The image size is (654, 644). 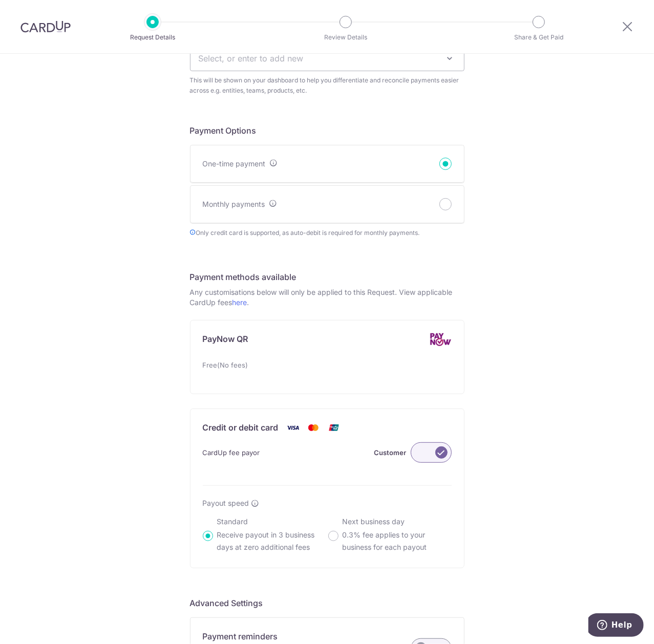 What do you see at coordinates (328, 233) in the screenshot?
I see `span: Only credit card is supported, as auto-debit is required for monthly payments.` at bounding box center [328, 233].